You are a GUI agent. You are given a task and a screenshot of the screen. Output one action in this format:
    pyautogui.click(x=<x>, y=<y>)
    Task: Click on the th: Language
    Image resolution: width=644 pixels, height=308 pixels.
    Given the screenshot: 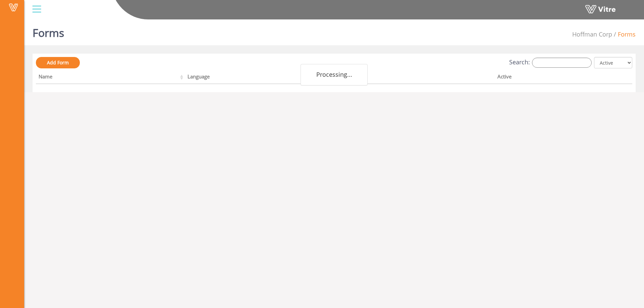 What is the action you would take?
    pyautogui.click(x=262, y=78)
    